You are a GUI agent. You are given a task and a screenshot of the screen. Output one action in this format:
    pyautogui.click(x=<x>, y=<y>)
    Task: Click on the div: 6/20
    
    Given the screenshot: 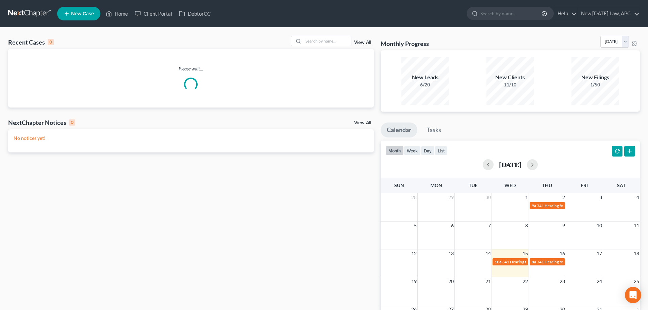 What is the action you would take?
    pyautogui.click(x=425, y=85)
    